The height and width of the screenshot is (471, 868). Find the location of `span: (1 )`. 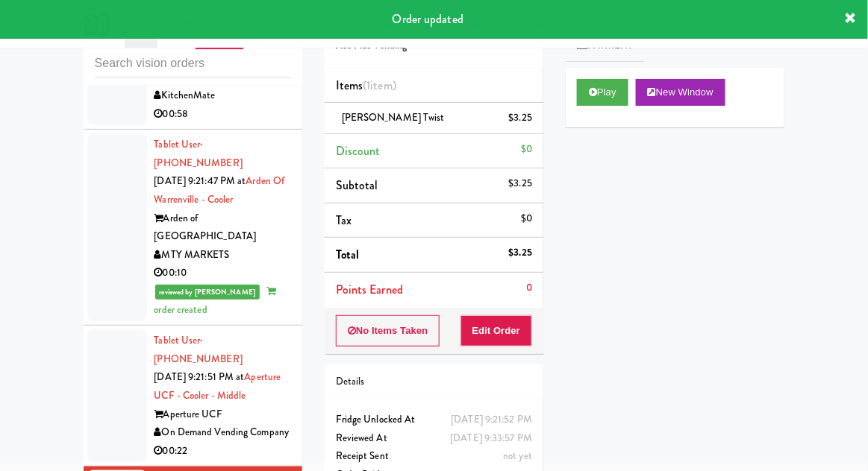

span: (1 ) is located at coordinates (379, 85).